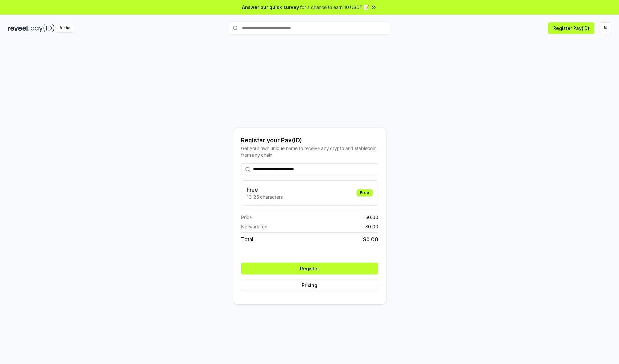 The image size is (619, 364). I want to click on div: Free, so click(365, 193).